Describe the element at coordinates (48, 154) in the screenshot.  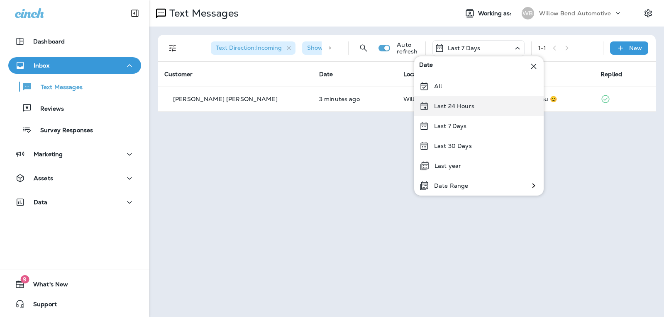
I see `p: Marketing` at that location.